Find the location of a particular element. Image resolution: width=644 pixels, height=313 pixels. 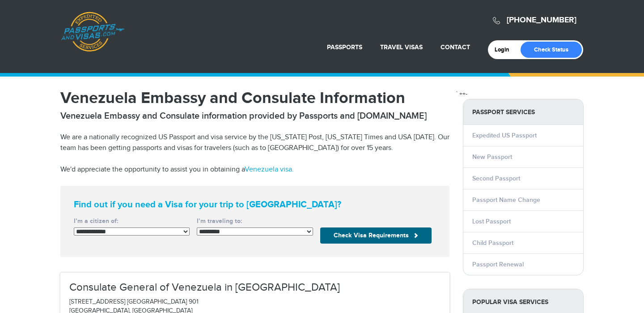

a: Expedited US Passport is located at coordinates (504, 135).